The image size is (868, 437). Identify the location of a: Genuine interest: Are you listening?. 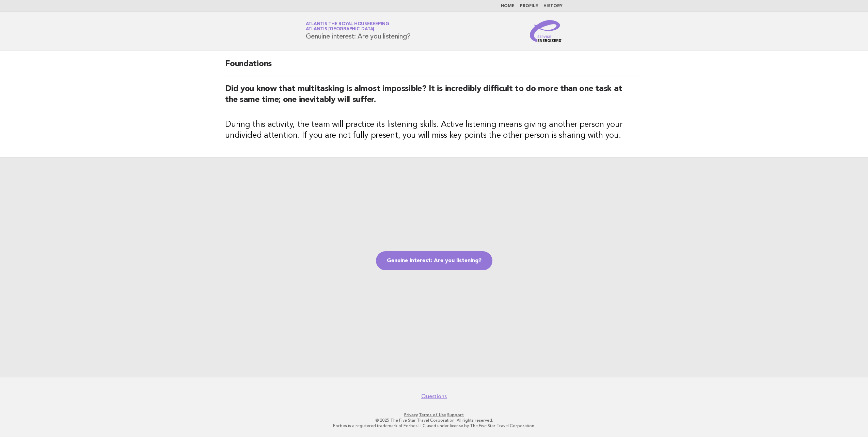
(434, 261).